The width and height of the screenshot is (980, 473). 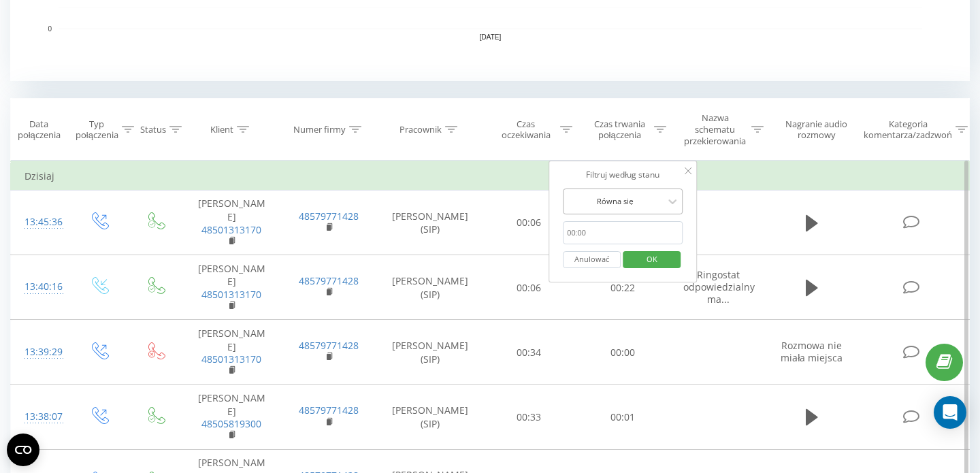 What do you see at coordinates (44, 416) in the screenshot?
I see `font: 13:38:07` at bounding box center [44, 416].